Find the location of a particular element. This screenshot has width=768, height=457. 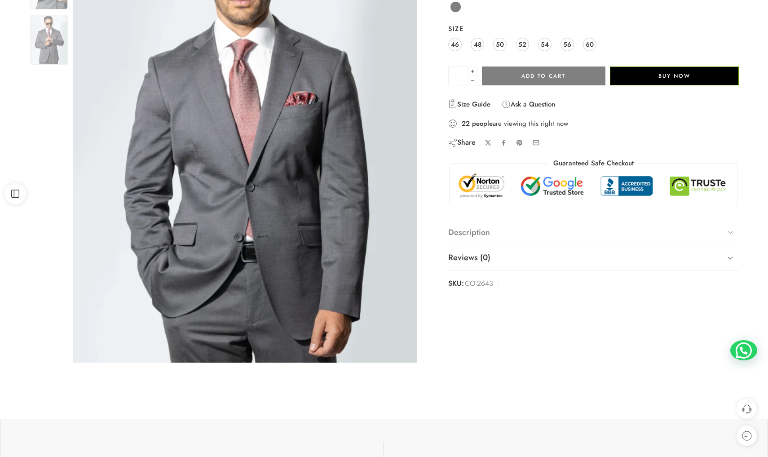

a: 50 is located at coordinates (500, 44).